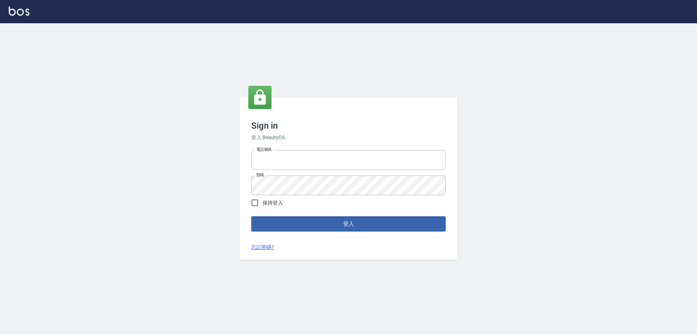 The image size is (697, 334). What do you see at coordinates (260, 175) in the screenshot?
I see `label: 密碼` at bounding box center [260, 175].